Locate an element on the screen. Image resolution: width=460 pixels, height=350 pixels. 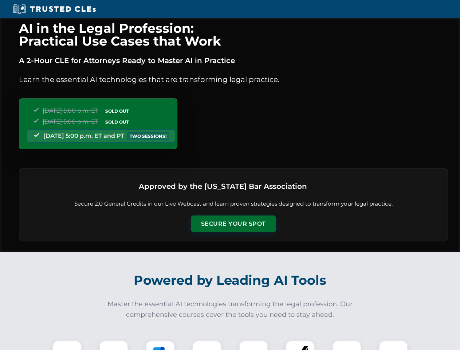
p: A 2-Hour CLE for Attorneys Ready to Master AI in Practice is located at coordinates (234, 61).